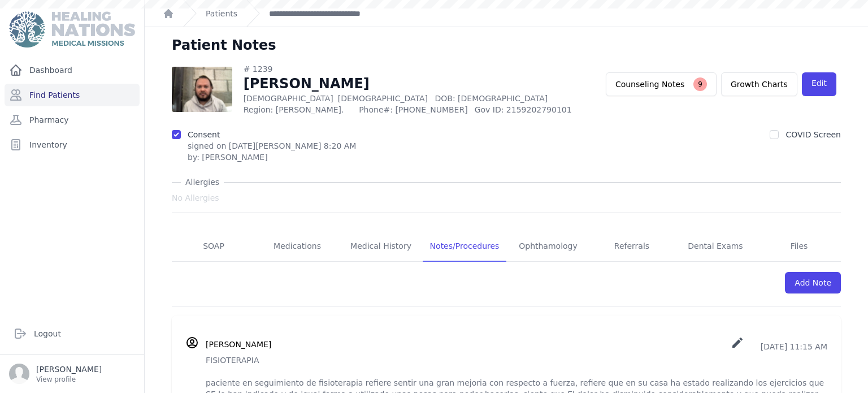 This screenshot has height=393, width=868. Describe the element at coordinates (799, 246) in the screenshot. I see `a: Files` at that location.